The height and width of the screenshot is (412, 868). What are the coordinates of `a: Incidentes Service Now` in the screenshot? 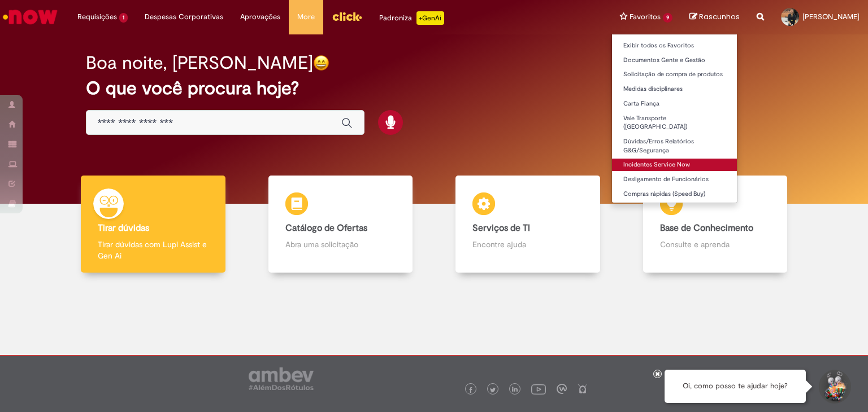 It's located at (675, 164).